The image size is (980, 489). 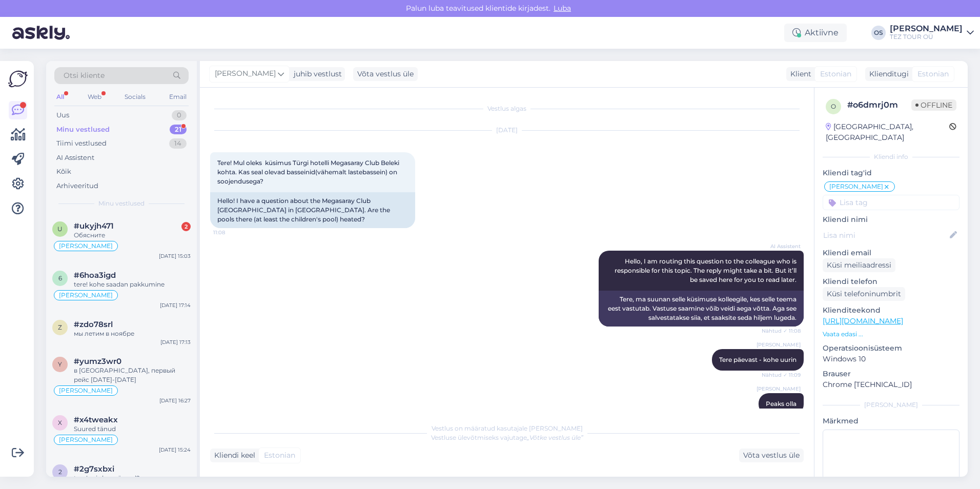 What do you see at coordinates (132, 429) in the screenshot?
I see `div: Suured tänud` at bounding box center [132, 429].